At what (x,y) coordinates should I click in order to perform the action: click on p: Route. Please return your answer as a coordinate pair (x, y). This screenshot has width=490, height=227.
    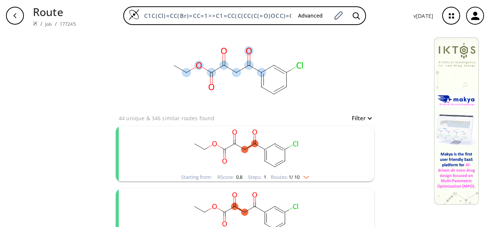
    Looking at the image, I should click on (54, 12).